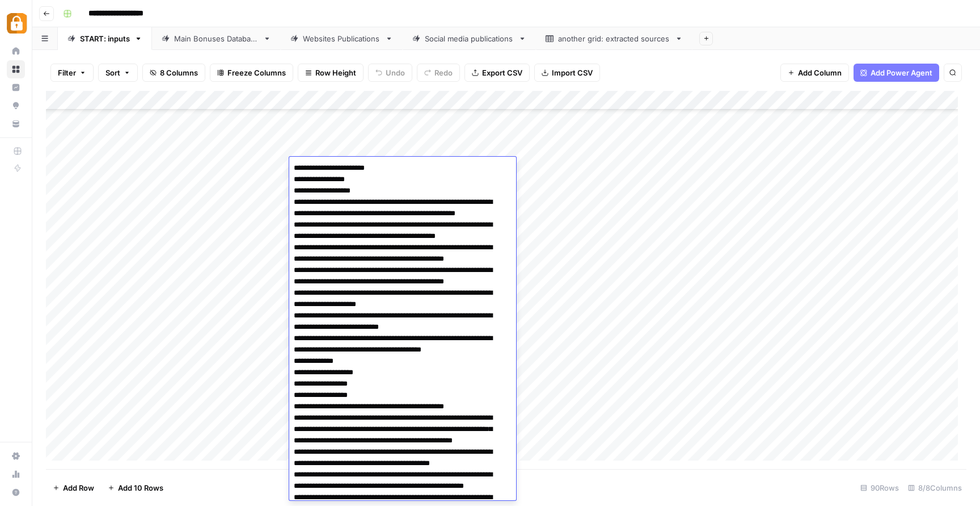  What do you see at coordinates (469, 39) in the screenshot?
I see `a: Social media publications` at bounding box center [469, 39].